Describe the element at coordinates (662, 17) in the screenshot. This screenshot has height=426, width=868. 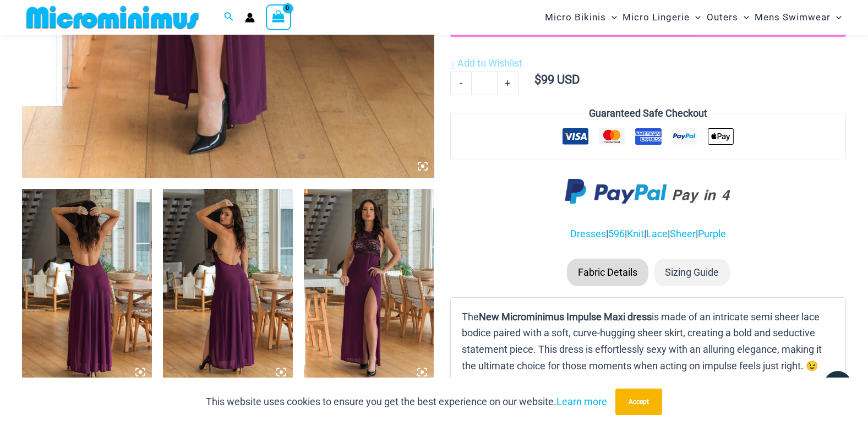
I see `a: Micro LingerieMenu ToggleMenu Toggle` at that location.